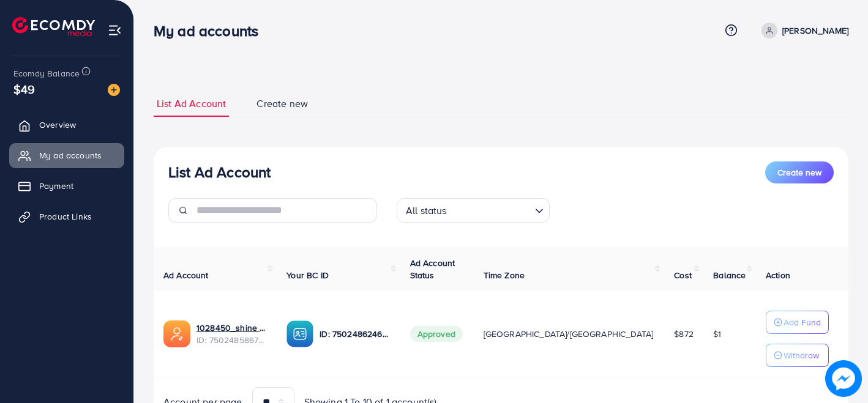 This screenshot has width=868, height=403. What do you see at coordinates (191, 103) in the screenshot?
I see `span: List Ad Account` at bounding box center [191, 103].